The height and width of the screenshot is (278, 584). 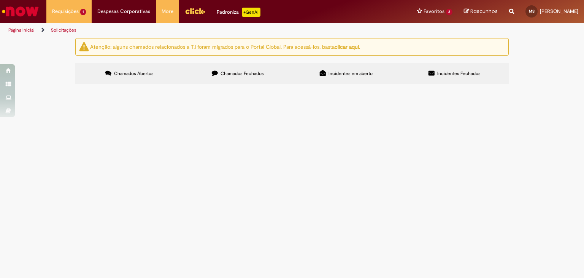 I want to click on u: clicar aqui., so click(x=347, y=46).